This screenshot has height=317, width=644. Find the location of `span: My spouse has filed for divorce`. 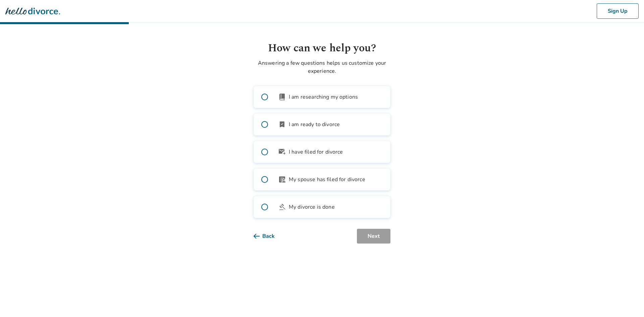

span: My spouse has filed for divorce is located at coordinates (327, 179).